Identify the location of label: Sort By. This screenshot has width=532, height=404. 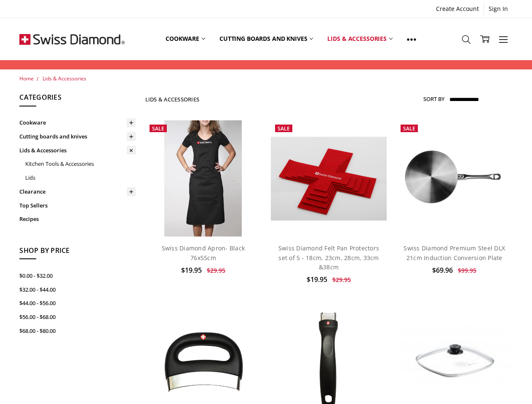
(434, 99).